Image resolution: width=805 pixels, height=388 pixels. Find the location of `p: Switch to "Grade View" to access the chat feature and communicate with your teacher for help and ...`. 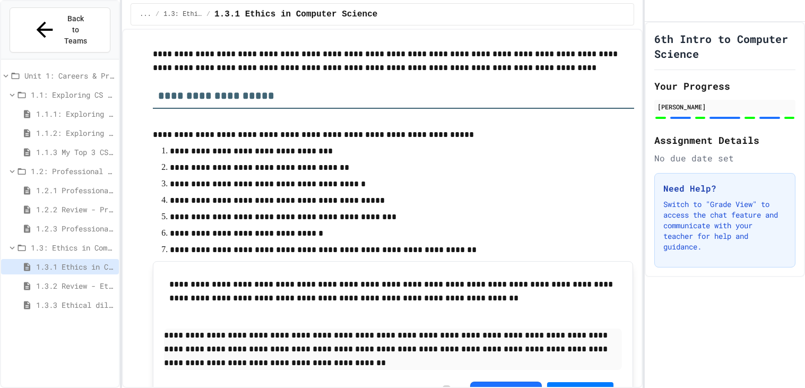

p: Switch to "Grade View" to access the chat feature and communicate with your teacher for help and ... is located at coordinates (725, 226).